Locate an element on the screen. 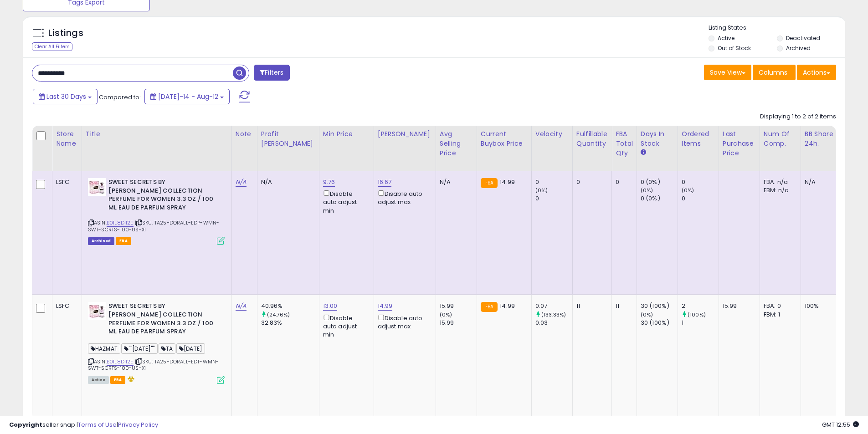 This screenshot has height=434, width=868. p: Listing States: is located at coordinates (777, 28).